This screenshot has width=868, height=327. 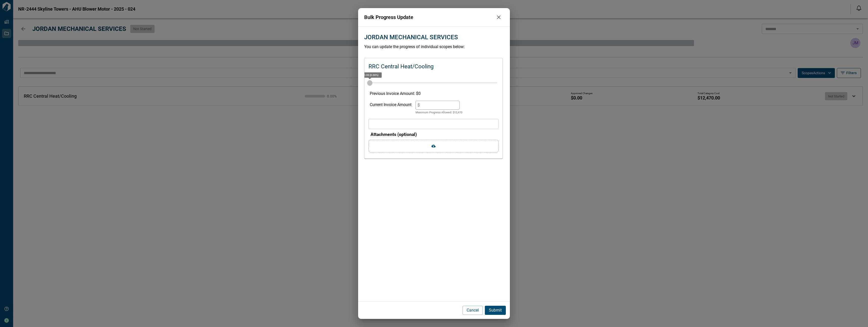 What do you see at coordinates (391, 108) in the screenshot?
I see `div: Current Invoice Amount` at bounding box center [391, 108].